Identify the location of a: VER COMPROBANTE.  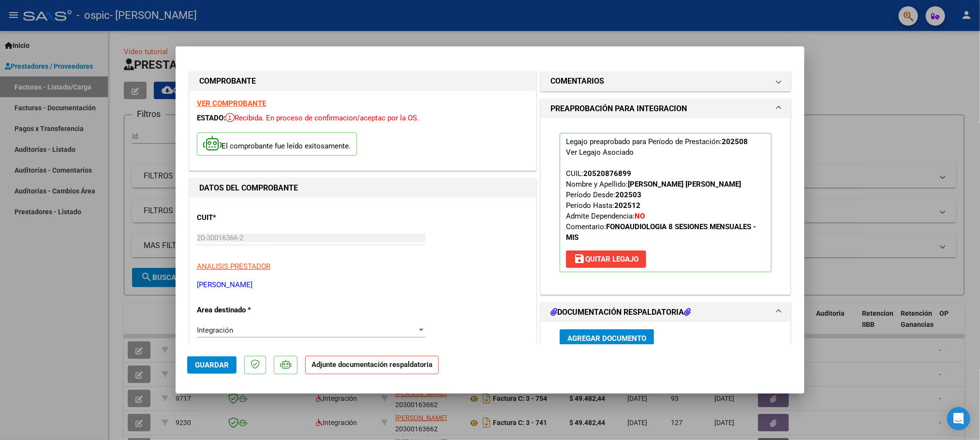
(231, 103).